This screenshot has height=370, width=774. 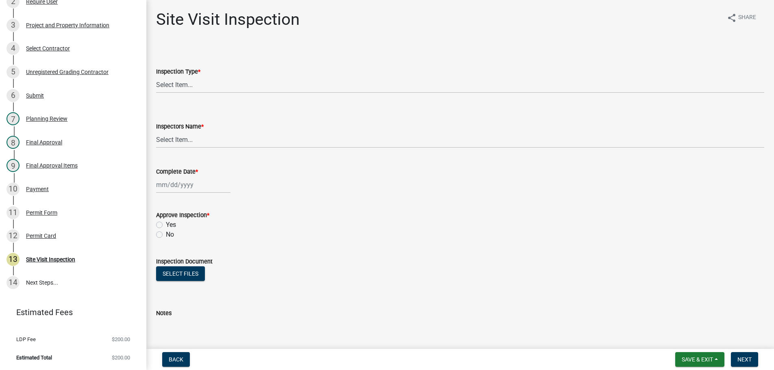 What do you see at coordinates (164, 314) in the screenshot?
I see `label: Notes` at bounding box center [164, 314].